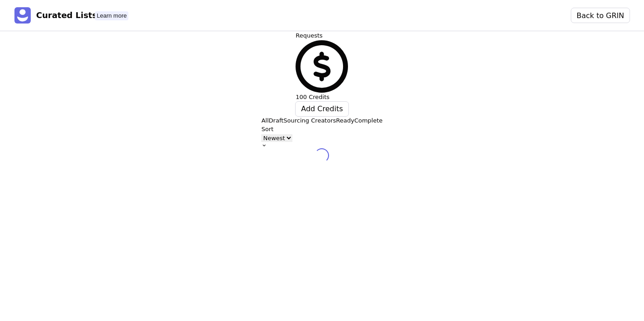 The image size is (644, 321). I want to click on p: All, so click(265, 121).